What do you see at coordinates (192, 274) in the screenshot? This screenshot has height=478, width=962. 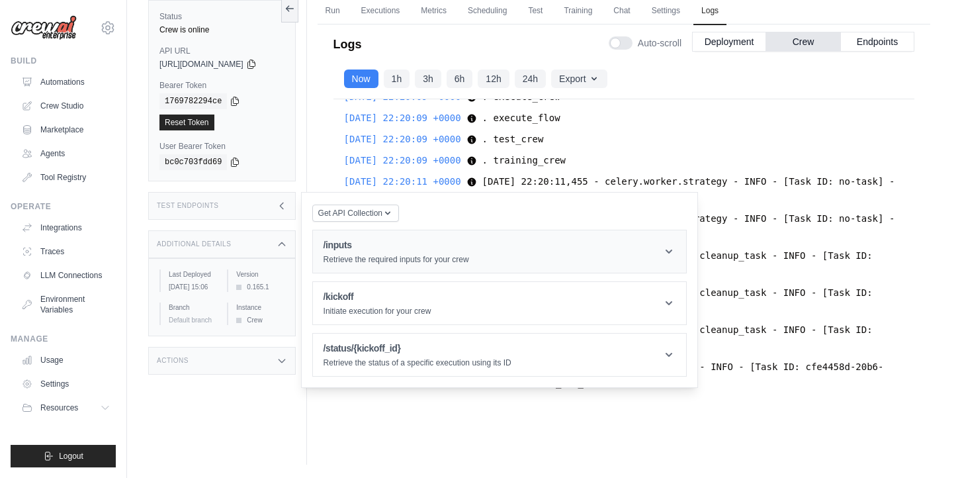 I see `label: Last Deployed` at bounding box center [192, 274].